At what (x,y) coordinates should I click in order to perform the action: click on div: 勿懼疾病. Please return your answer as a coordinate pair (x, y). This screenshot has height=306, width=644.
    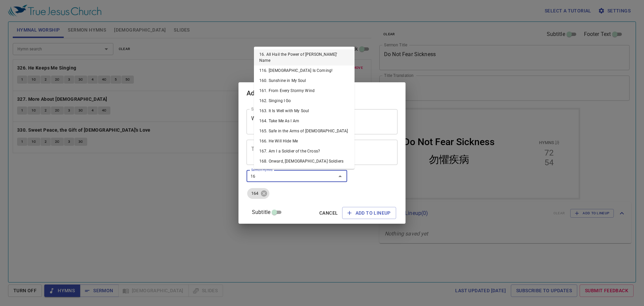
    Looking at the image, I should click on (72, 52).